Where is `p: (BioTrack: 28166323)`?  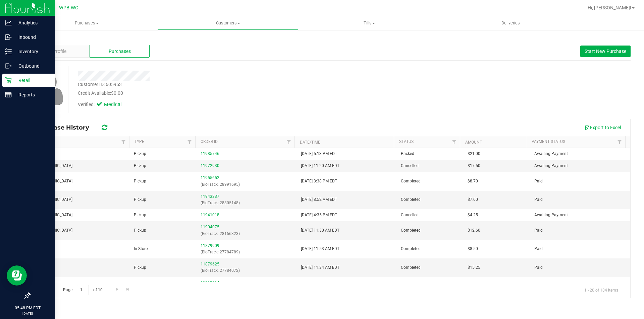 p: (BioTrack: 28166323) is located at coordinates (247, 234).